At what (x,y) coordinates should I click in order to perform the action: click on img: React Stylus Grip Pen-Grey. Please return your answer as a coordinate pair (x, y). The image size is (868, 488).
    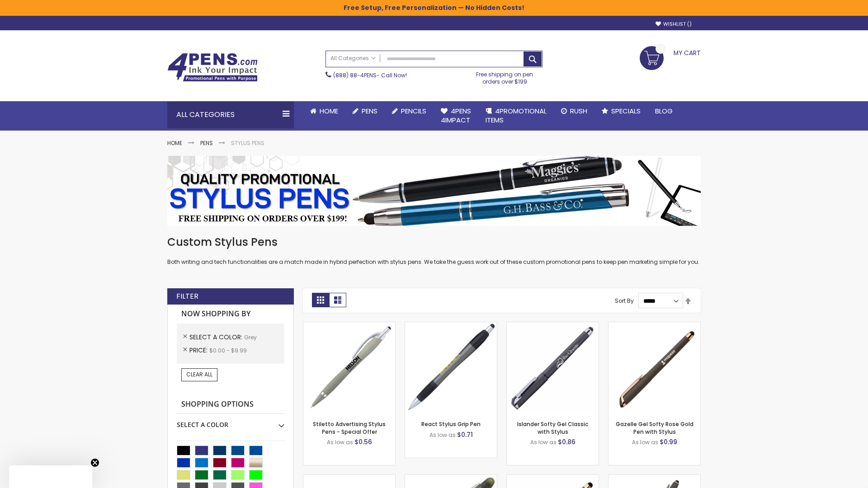
    Looking at the image, I should click on (451, 368).